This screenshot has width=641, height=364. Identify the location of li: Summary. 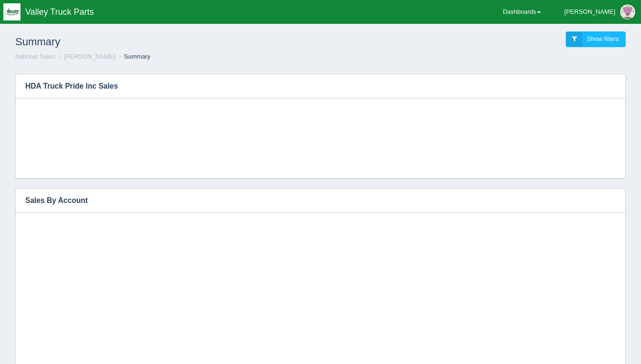
(133, 57).